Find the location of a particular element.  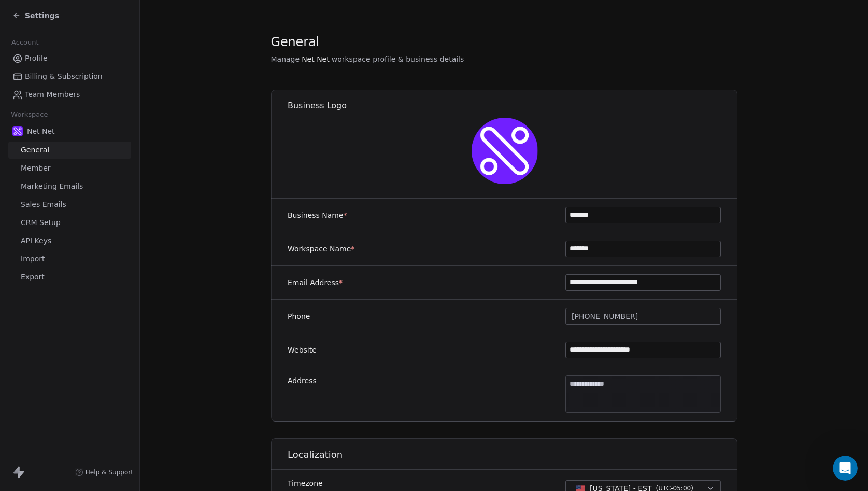

label: Timezone is located at coordinates (362, 483).